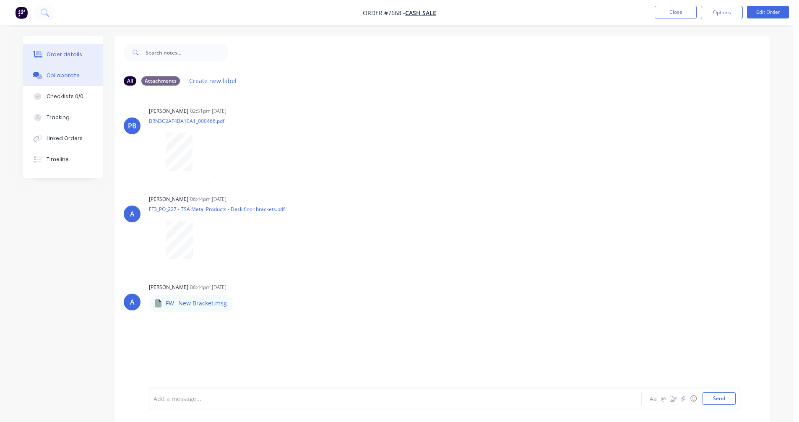 Image resolution: width=799 pixels, height=422 pixels. I want to click on div: Linked Orders, so click(65, 138).